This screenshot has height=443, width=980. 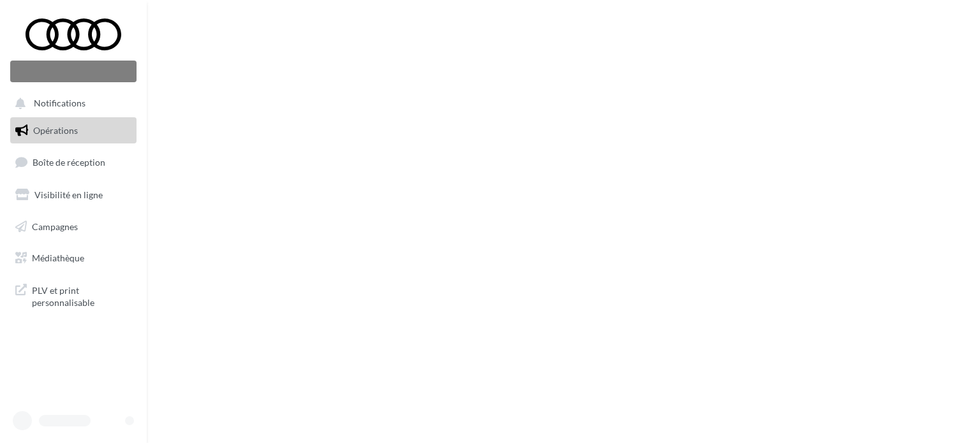 What do you see at coordinates (73, 162) in the screenshot?
I see `a: Boîte de réception` at bounding box center [73, 162].